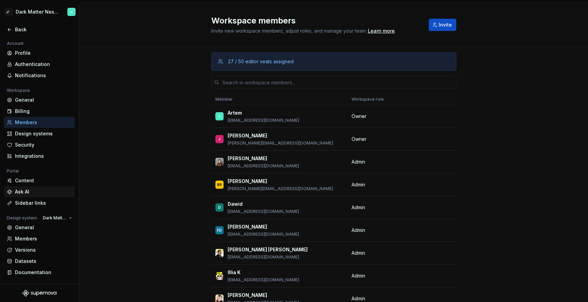 Image resolution: width=588 pixels, height=302 pixels. What do you see at coordinates (39, 192) in the screenshot?
I see `a: Ask AI` at bounding box center [39, 192].